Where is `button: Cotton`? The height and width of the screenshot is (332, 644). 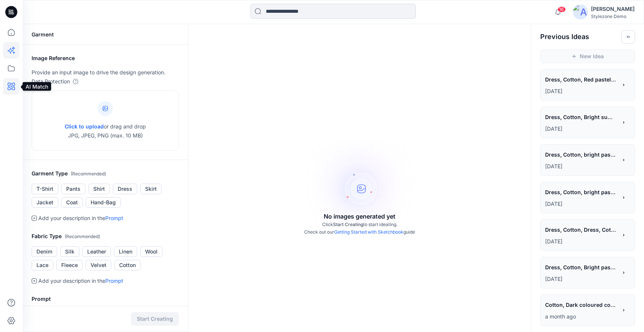 button: Cotton is located at coordinates (128, 265).